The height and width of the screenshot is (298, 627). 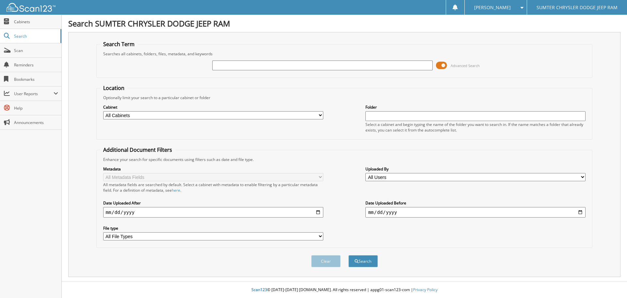 I want to click on label: Folder, so click(x=476, y=107).